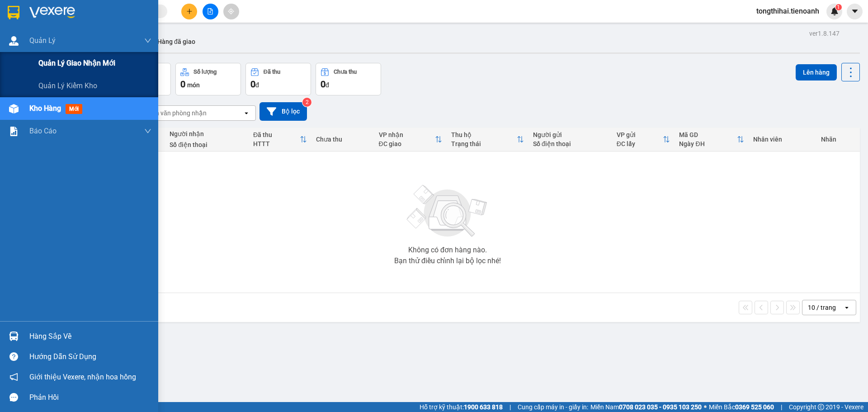 This screenshot has height=412, width=868. What do you see at coordinates (43, 41) in the screenshot?
I see `span: Quản Lý` at bounding box center [43, 41].